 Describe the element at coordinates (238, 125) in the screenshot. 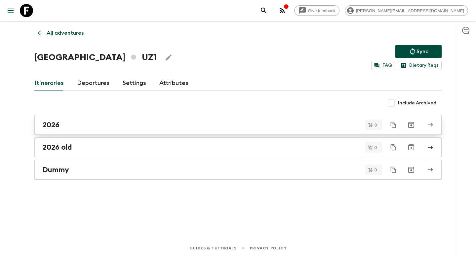

I see `a: 2026` at that location.